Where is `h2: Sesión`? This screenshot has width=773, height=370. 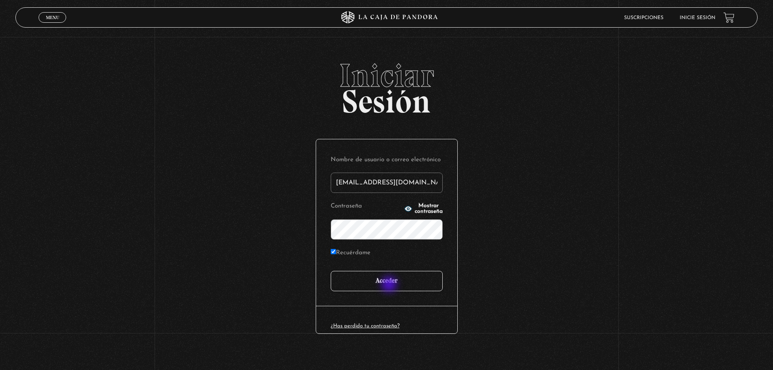
h2: Sesión is located at coordinates (387, 85).